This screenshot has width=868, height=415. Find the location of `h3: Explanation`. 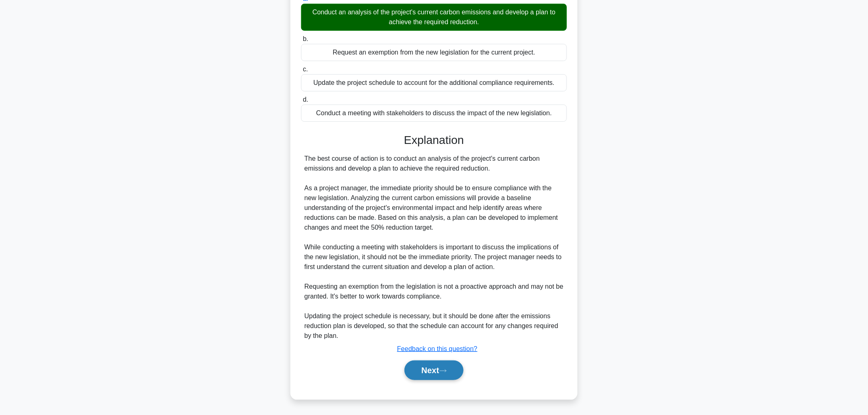

h3: Explanation is located at coordinates (434, 140).